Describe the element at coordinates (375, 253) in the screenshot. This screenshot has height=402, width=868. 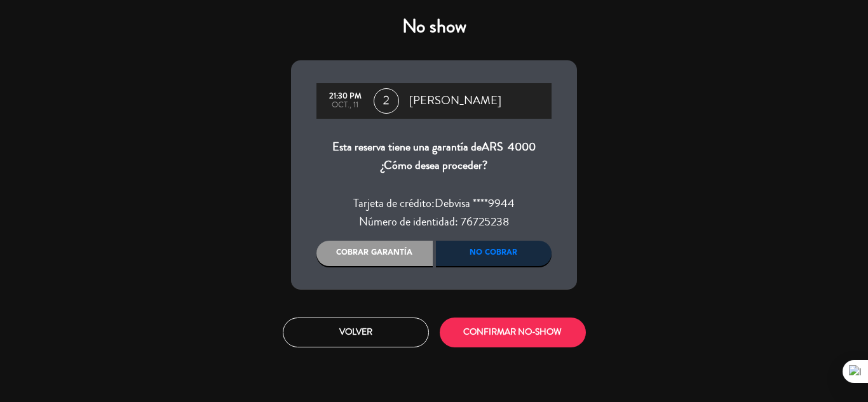
I see `div: Cobrar garantía` at that location.